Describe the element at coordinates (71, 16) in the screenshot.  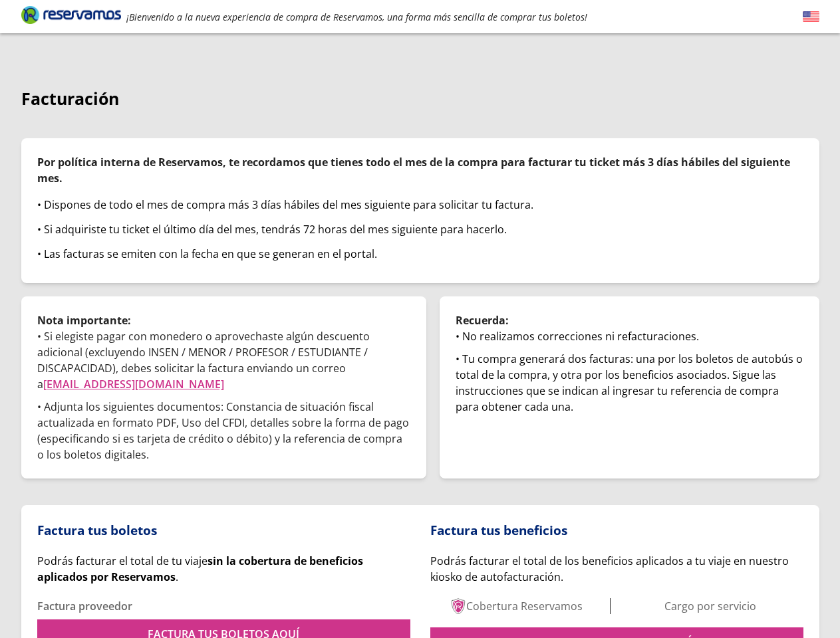
I see `a: Brand Logo` at that location.